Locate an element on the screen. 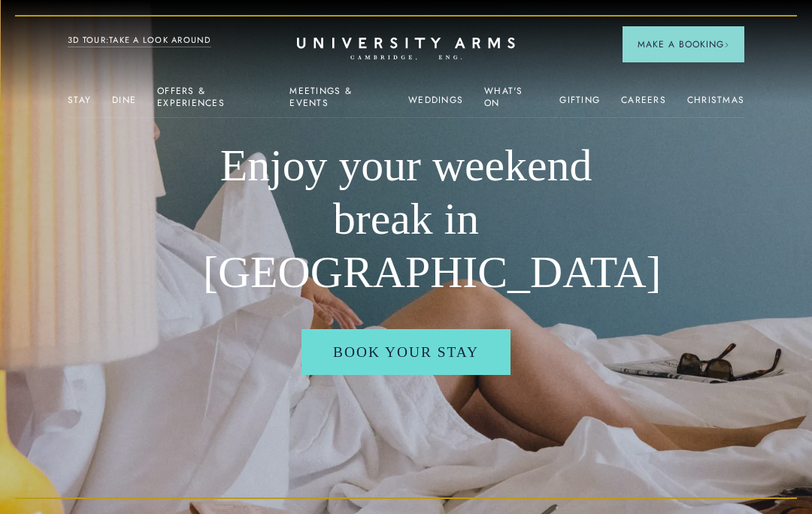 The width and height of the screenshot is (812, 514). a: Weddings is located at coordinates (435, 104).